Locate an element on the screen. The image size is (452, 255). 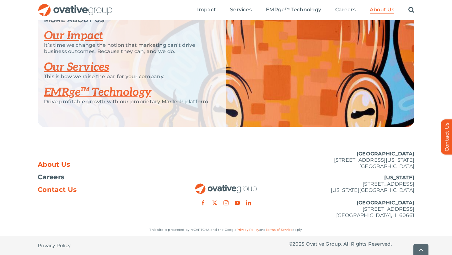
nav: Footer - Privacy Policy is located at coordinates (100, 245).